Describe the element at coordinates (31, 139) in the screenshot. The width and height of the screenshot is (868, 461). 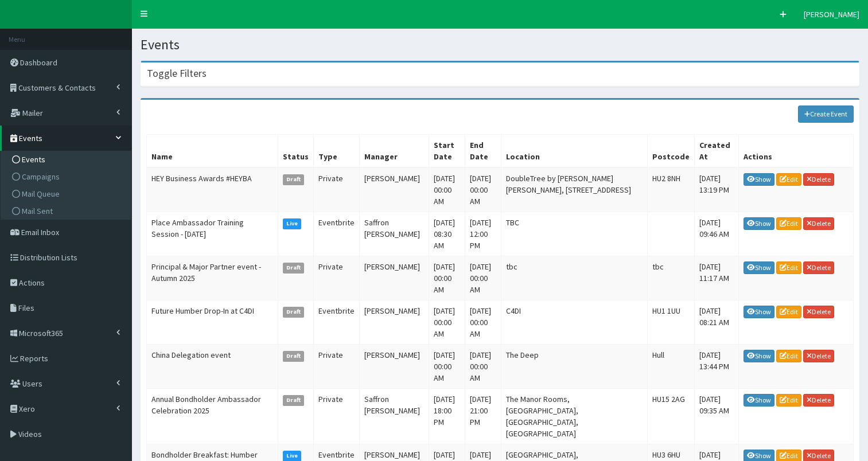
I see `span: Events` at that location.